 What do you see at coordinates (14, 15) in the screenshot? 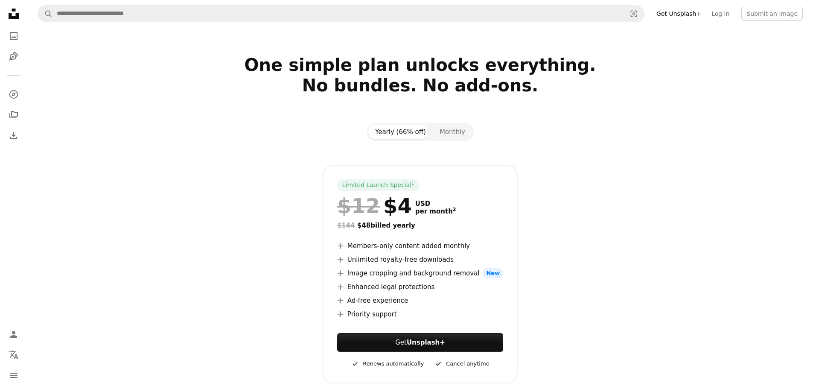
I see `a: Home — Unsplash` at bounding box center [14, 15].